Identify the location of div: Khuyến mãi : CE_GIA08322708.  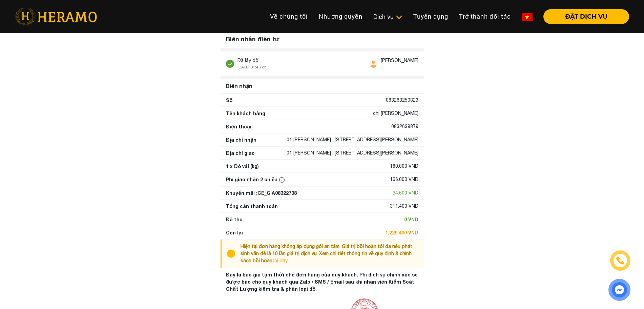
(261, 193).